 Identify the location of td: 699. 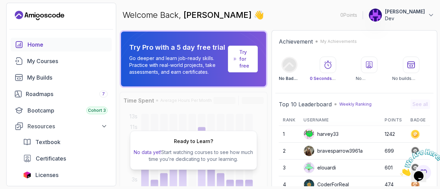
(393, 151).